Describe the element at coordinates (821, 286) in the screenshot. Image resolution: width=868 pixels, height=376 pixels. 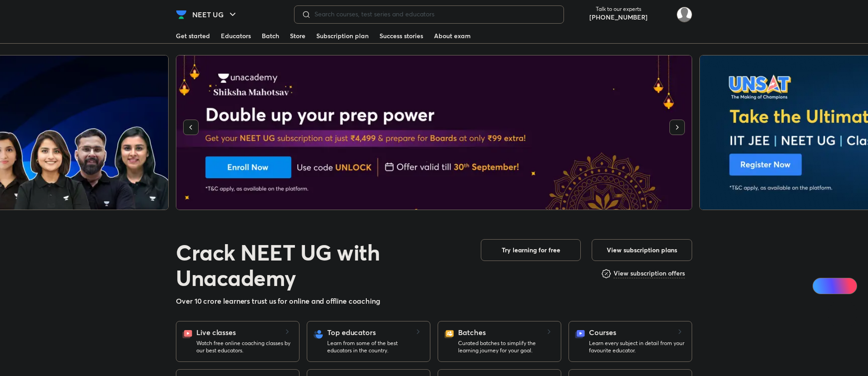
I see `img: Icon` at that location.